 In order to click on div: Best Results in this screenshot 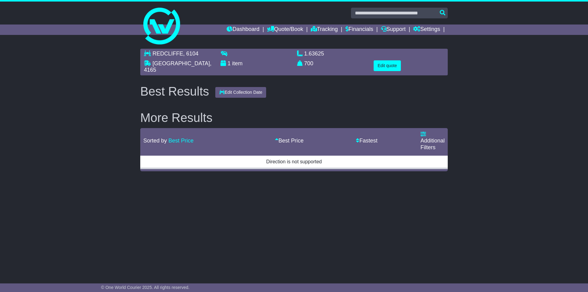, I will do `click(175, 91)`.